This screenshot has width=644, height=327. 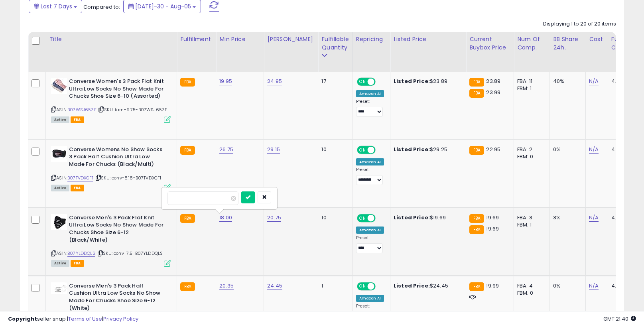 What do you see at coordinates (111, 39) in the screenshot?
I see `div: Title` at bounding box center [111, 39].